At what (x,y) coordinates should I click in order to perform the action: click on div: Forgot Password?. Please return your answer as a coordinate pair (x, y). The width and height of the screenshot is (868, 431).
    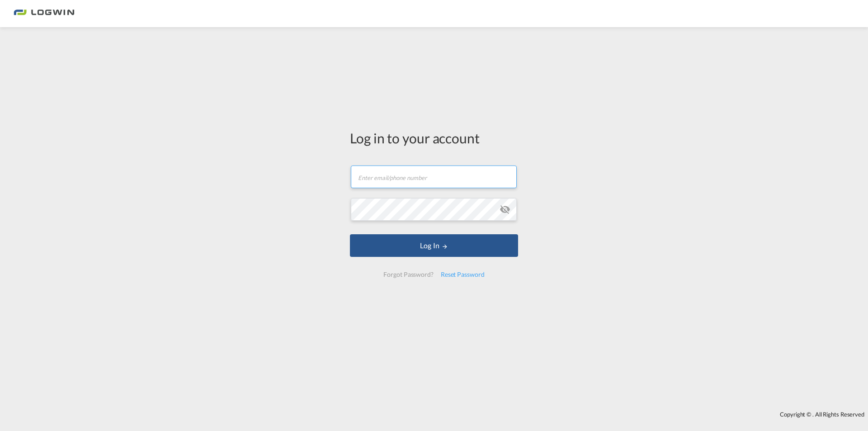
    Looking at the image, I should click on (408, 274).